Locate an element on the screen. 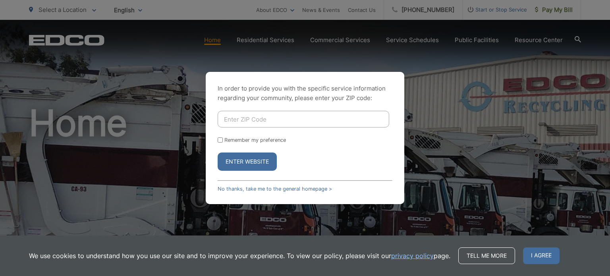 This screenshot has width=610, height=276. button: Enter Website is located at coordinates (247, 162).